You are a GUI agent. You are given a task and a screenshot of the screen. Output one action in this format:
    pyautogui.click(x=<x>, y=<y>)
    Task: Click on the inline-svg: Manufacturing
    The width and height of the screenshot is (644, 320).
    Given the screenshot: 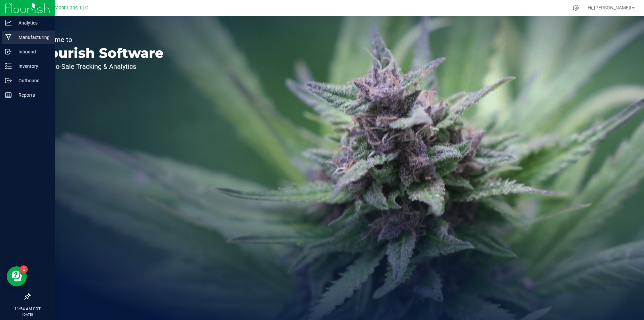 What is the action you would take?
    pyautogui.click(x=9, y=38)
    